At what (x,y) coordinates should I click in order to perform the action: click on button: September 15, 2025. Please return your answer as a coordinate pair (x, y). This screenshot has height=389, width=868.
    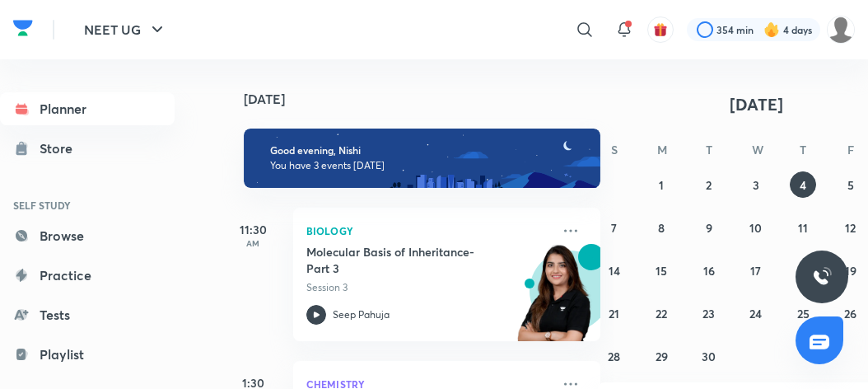
    Looking at the image, I should click on (662, 270).